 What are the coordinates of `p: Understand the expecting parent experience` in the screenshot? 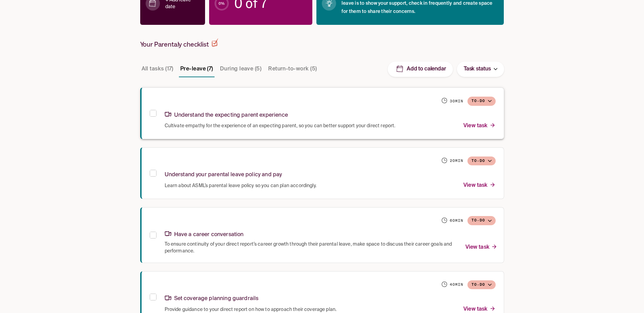 It's located at (226, 115).